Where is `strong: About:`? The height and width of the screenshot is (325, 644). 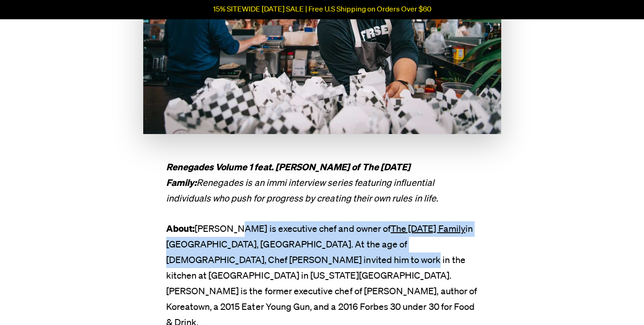 strong: About: is located at coordinates (180, 229).